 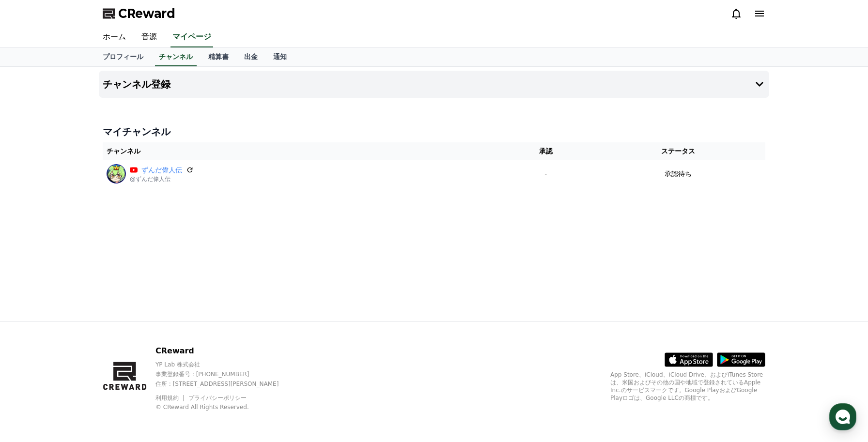 What do you see at coordinates (114, 37) in the screenshot?
I see `a: ホーム` at bounding box center [114, 37].